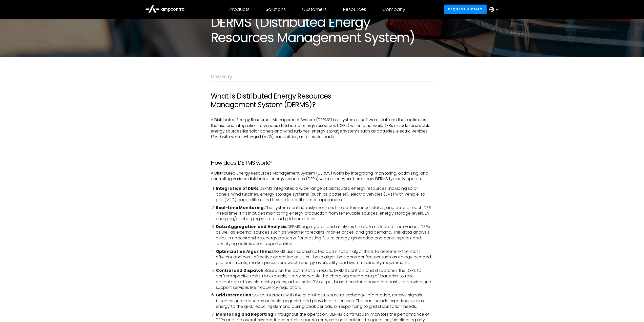 The width and height of the screenshot is (644, 322). I want to click on strong: Integration of DERs:, so click(238, 188).